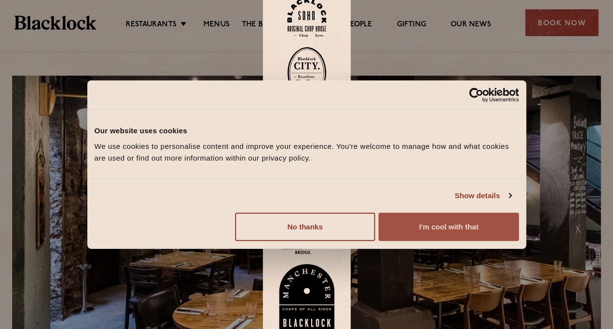 Image resolution: width=613 pixels, height=329 pixels. Describe the element at coordinates (305, 226) in the screenshot. I see `button: No thanks` at that location.